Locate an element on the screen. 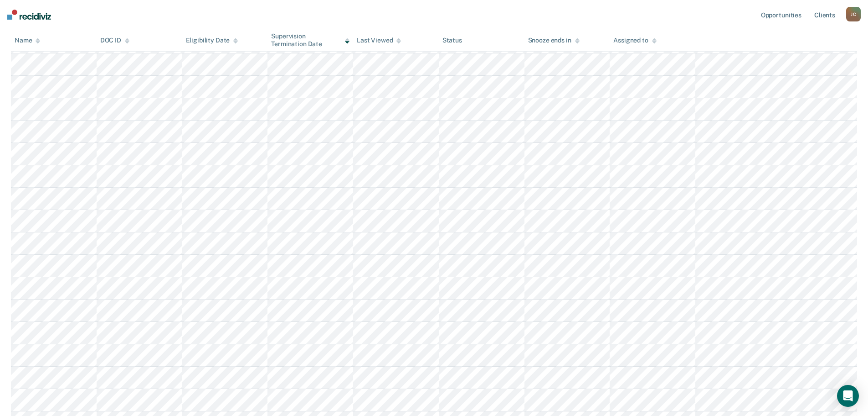  div: DOC ID is located at coordinates (115, 40).